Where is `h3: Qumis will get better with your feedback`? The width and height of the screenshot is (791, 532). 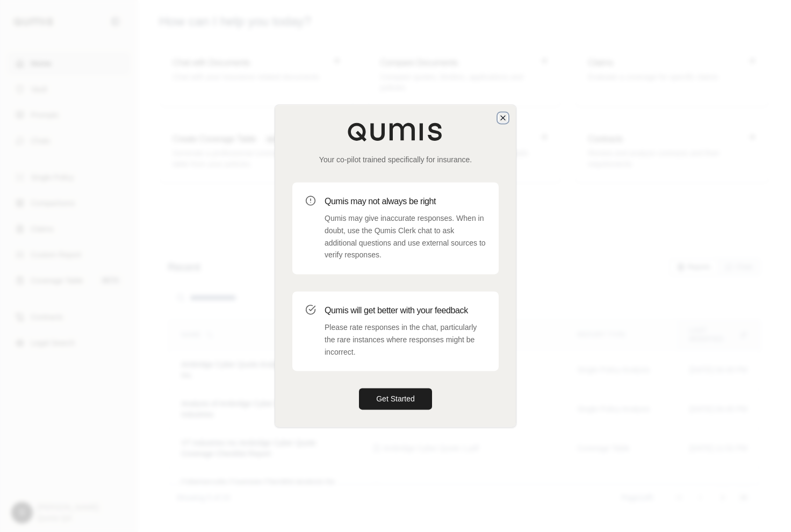 h3: Qumis will get better with your feedback is located at coordinates (405, 310).